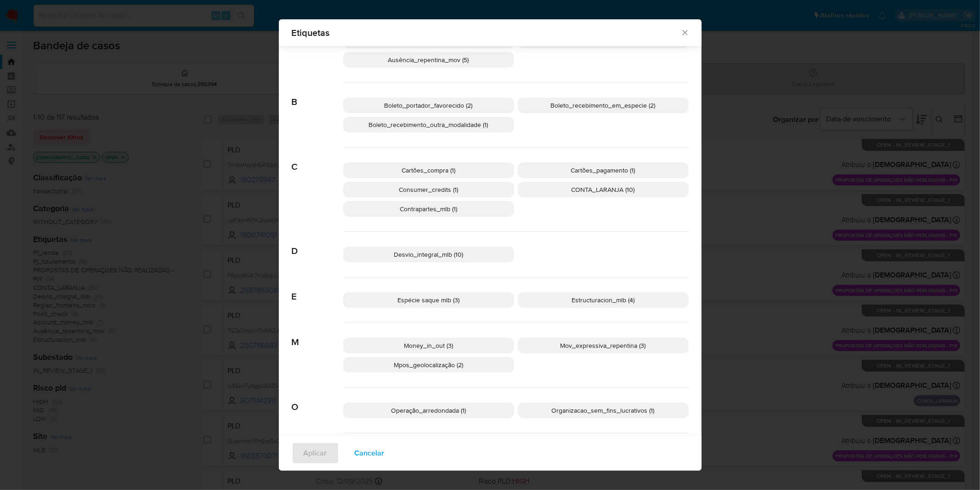  I want to click on div: Contrapartes_mlb (1), so click(429, 209).